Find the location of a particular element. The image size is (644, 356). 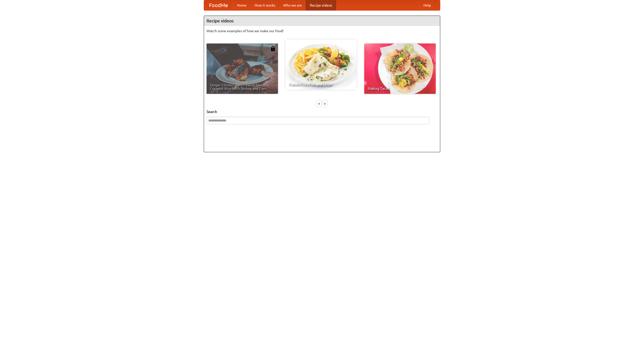

a: Home is located at coordinates (242, 5).